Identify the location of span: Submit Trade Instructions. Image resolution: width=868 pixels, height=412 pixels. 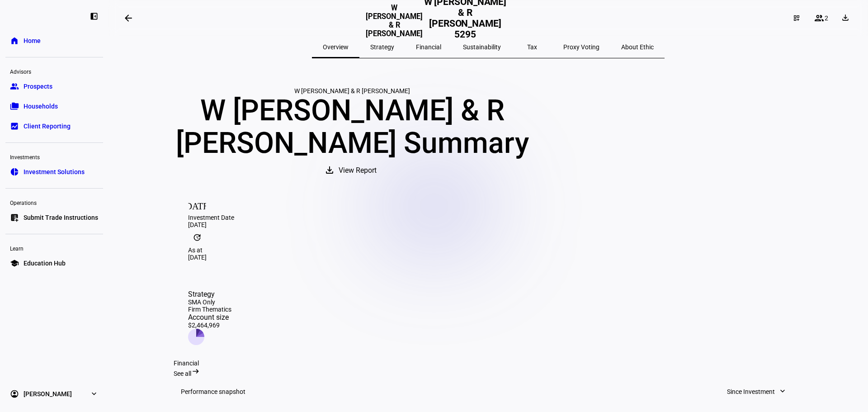
(61, 218).